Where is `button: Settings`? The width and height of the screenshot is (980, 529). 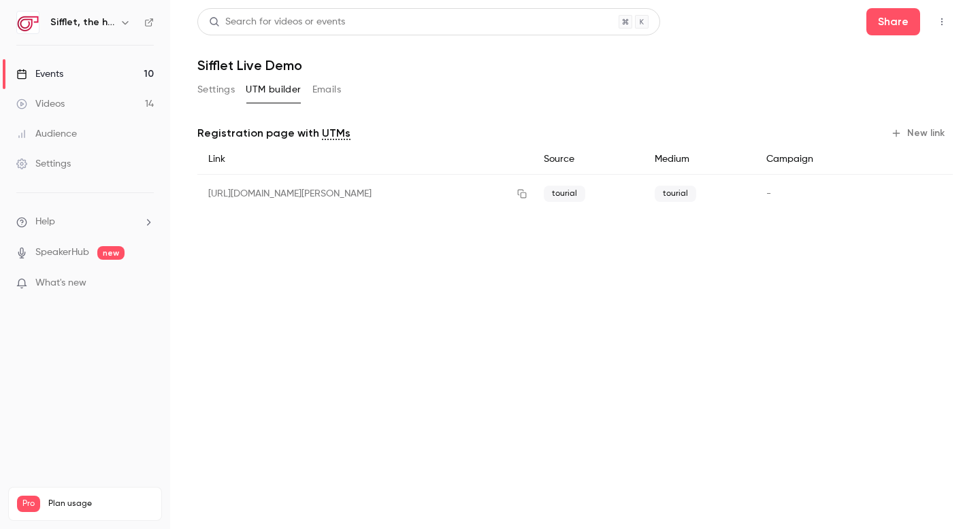
button: Settings is located at coordinates (216, 89).